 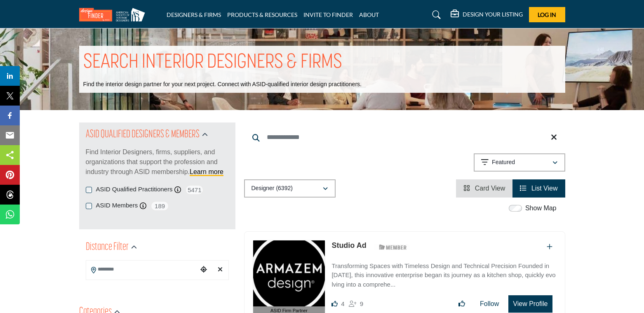 What do you see at coordinates (335, 303) in the screenshot?
I see `i: Likes` at bounding box center [335, 303].